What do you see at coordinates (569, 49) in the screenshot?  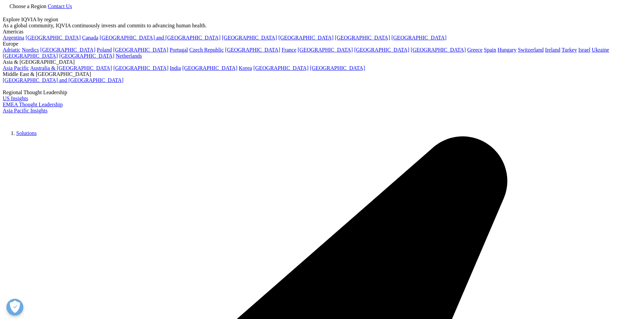 I see `a: Turkey` at bounding box center [569, 49].